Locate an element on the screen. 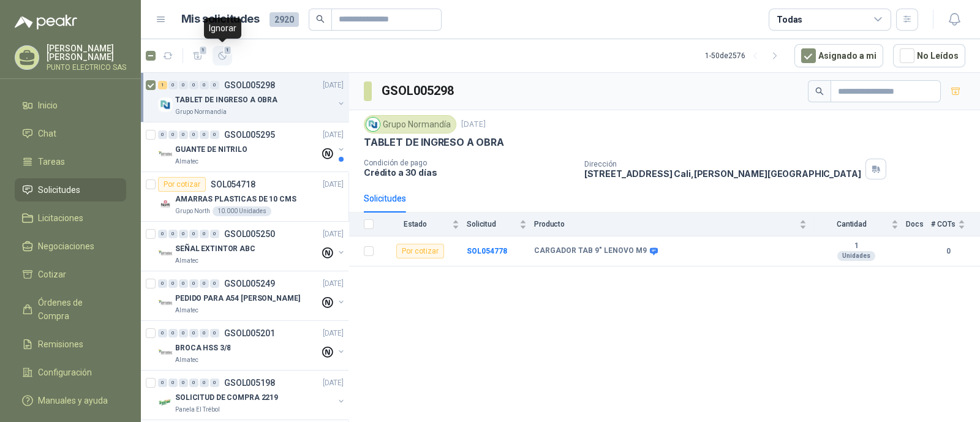 Image resolution: width=980 pixels, height=422 pixels. b: SOL054778 is located at coordinates (487, 251).